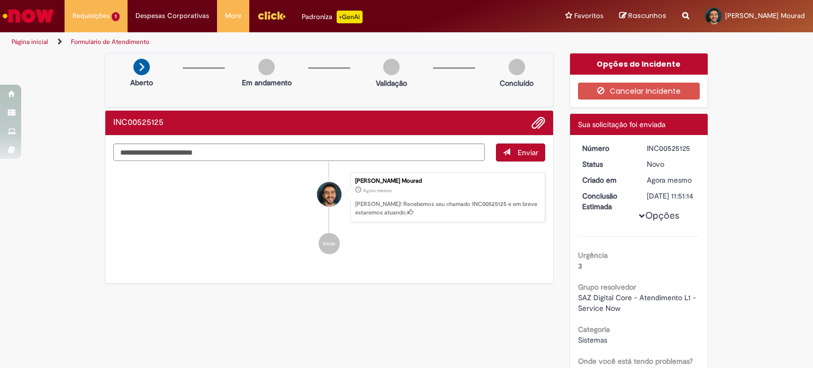 This screenshot has height=368, width=813. What do you see at coordinates (671, 180) in the screenshot?
I see `div: 01/10/2025 09:51:14` at bounding box center [671, 180].